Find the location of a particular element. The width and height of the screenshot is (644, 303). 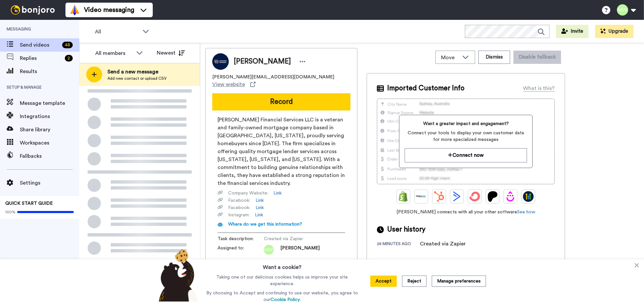

p: By choosing to Accept and continuing to use our website, you agree to our . is located at coordinates (282, 296).